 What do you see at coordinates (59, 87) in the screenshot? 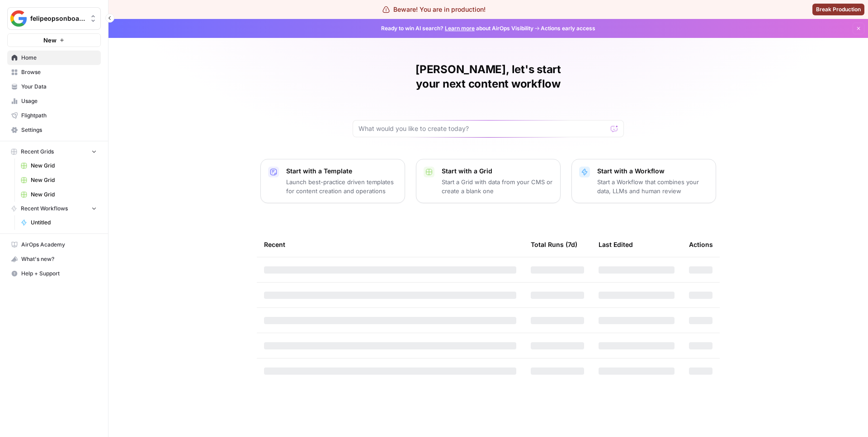
I see `span: Your Data` at bounding box center [59, 87].